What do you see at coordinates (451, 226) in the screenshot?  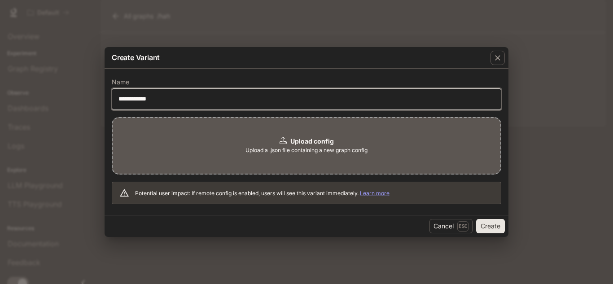 I see `button: CancelEsc` at bounding box center [451, 226].